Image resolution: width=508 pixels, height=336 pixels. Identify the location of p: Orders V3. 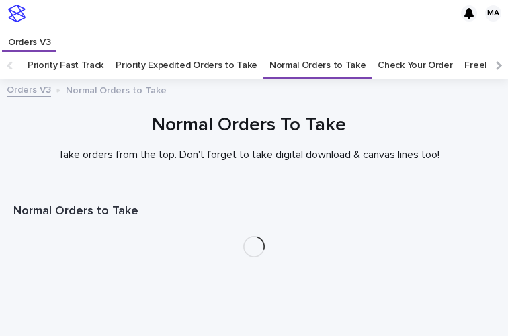
(29, 38).